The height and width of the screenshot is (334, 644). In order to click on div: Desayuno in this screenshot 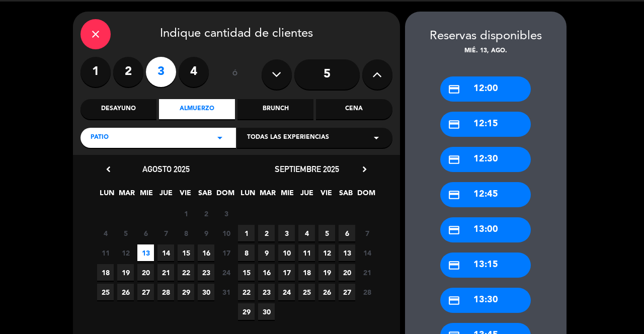, I will do `click(118, 109)`.